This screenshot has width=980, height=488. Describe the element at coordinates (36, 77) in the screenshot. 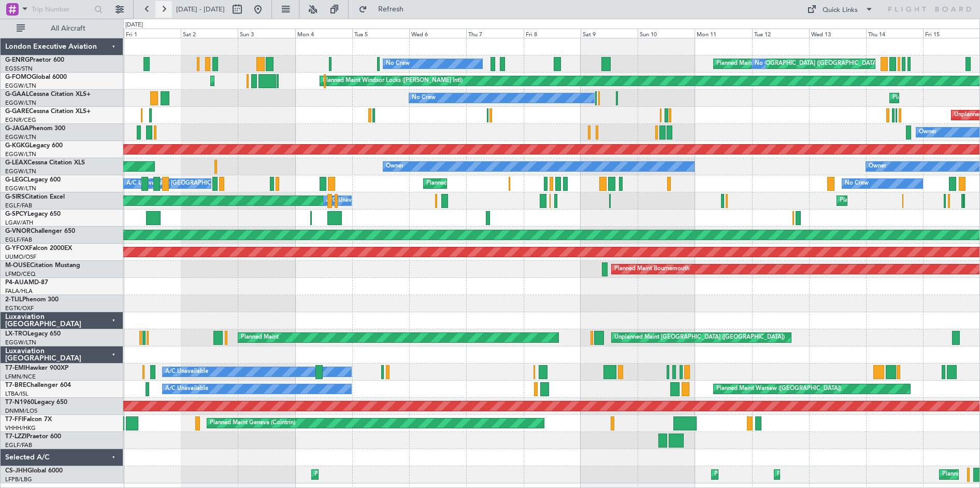

I see `a: G-FOMOGlobal 6000` at that location.